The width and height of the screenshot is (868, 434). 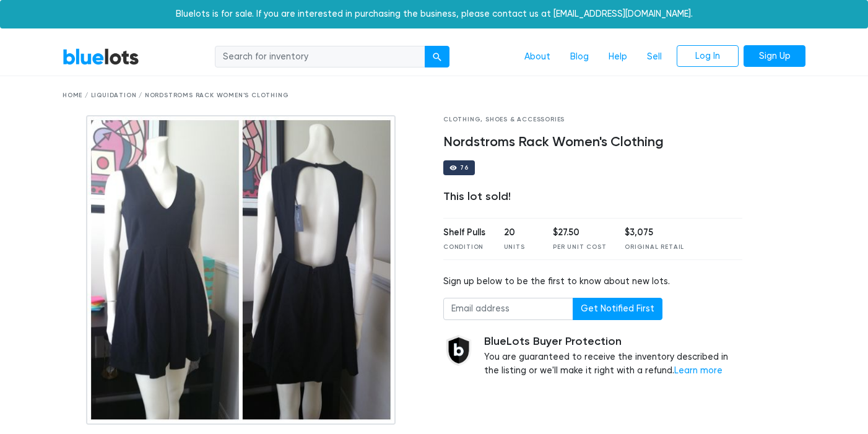 I want to click on a: BlueLots, so click(x=101, y=56).